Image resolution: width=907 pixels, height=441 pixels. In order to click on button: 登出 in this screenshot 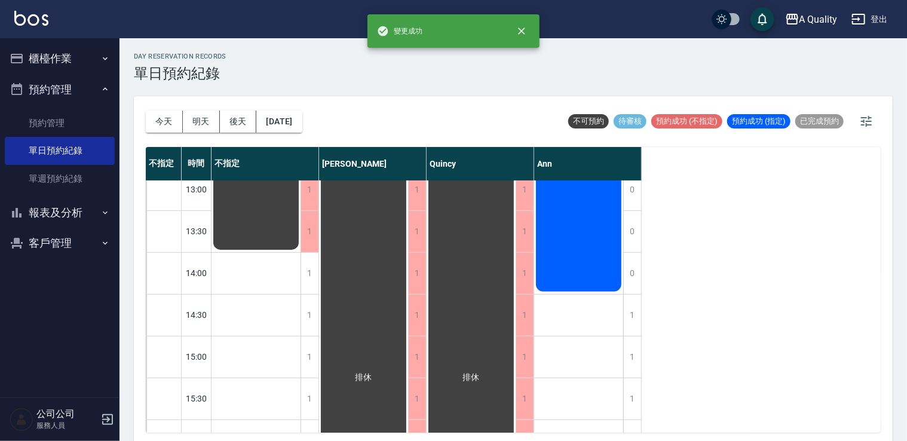, I will do `click(869, 19)`.